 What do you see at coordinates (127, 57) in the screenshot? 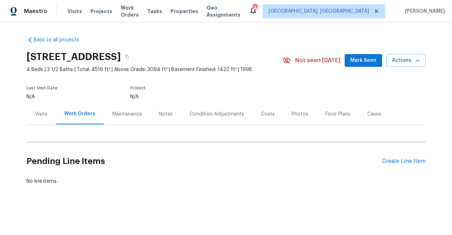
I see `button: Copy Address` at bounding box center [127, 57].